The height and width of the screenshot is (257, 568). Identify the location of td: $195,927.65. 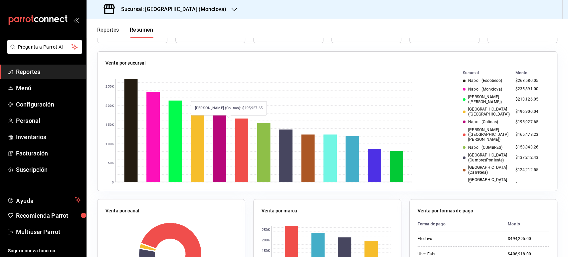
(531, 122).